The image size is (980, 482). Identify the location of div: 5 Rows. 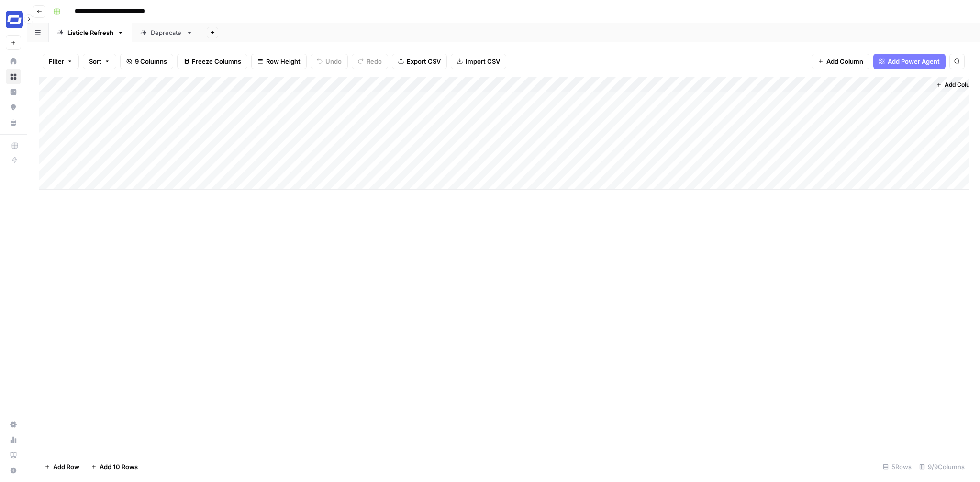
(897, 466).